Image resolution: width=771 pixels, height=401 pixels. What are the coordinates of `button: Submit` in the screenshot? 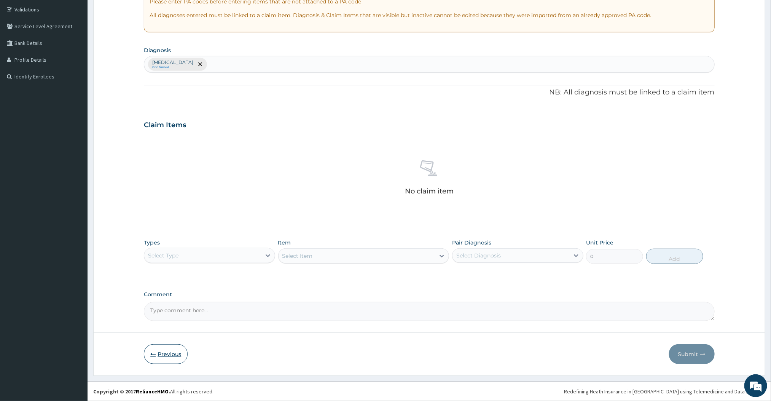 It's located at (692, 354).